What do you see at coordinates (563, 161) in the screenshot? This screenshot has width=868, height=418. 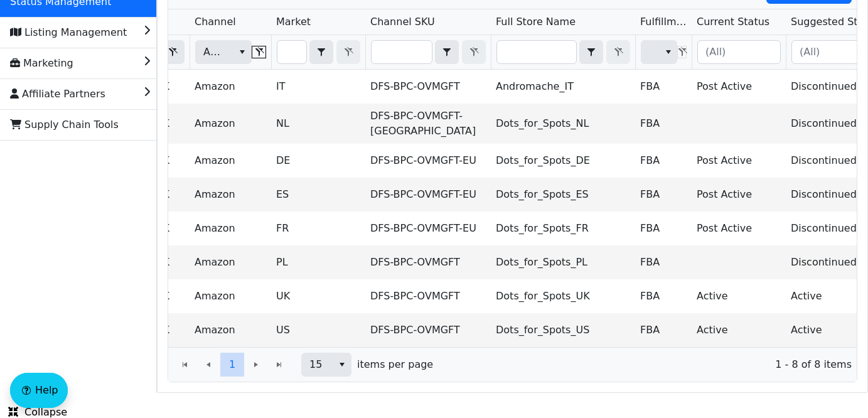 I see `td: Dots_for_Spots_DE` at bounding box center [563, 161].